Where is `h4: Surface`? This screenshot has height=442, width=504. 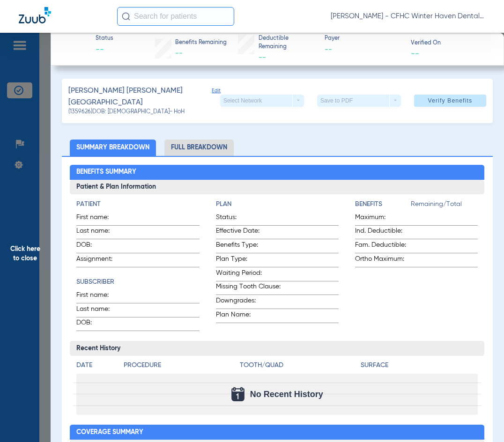 h4: Surface is located at coordinates (419, 366).